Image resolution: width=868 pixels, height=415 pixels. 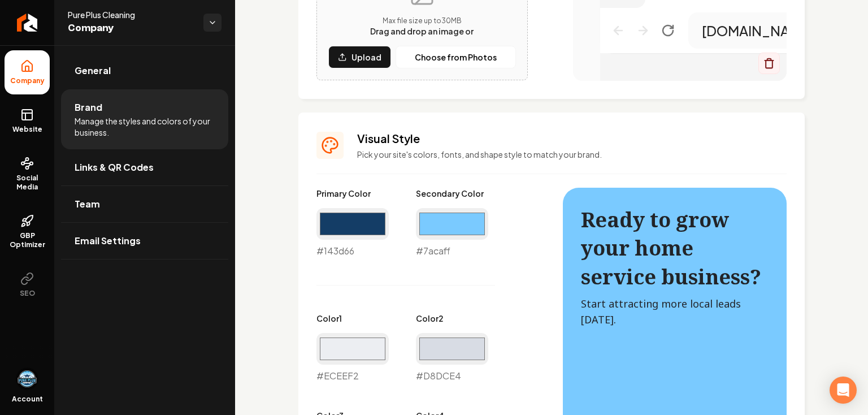 What do you see at coordinates (27, 129) in the screenshot?
I see `span: Website` at bounding box center [27, 129].